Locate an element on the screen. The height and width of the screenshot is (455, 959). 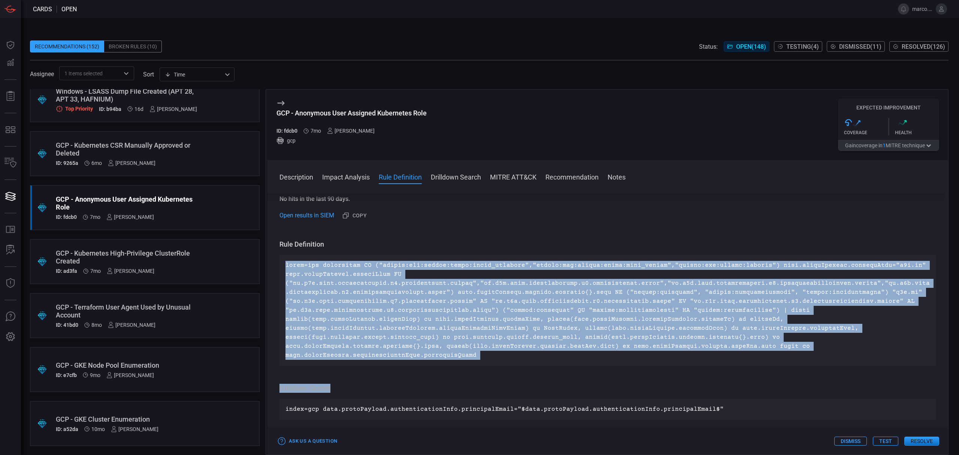
p: index=gcp data.protoPayload.authenticationInfo.principalEmail="$data.protoPayload.authenticationI... is located at coordinates (608, 409).